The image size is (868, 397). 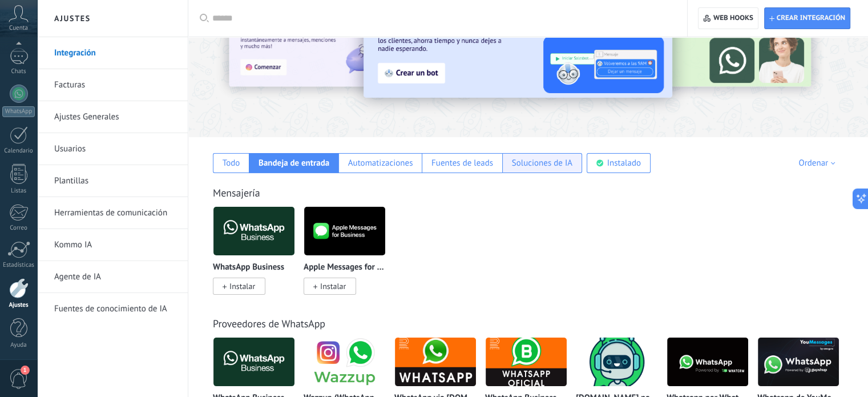 I want to click on div: Chats, so click(x=19, y=72).